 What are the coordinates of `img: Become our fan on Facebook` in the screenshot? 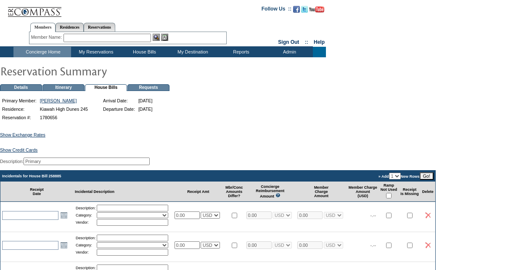 It's located at (296, 9).